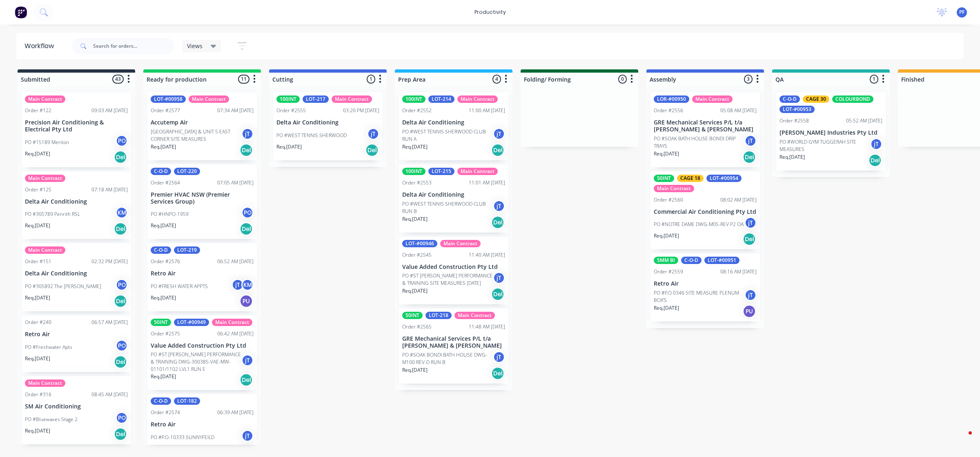 The height and width of the screenshot is (457, 980). I want to click on div: Order #2564, so click(165, 183).